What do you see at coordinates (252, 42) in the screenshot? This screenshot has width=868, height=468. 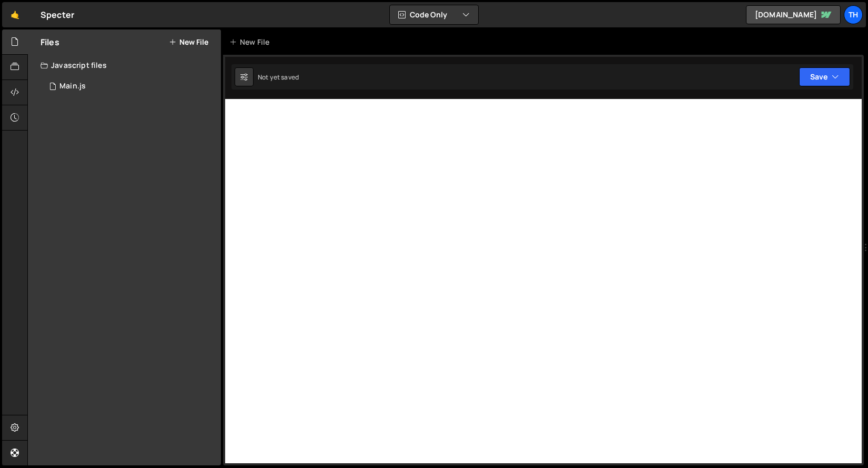 I see `div: New File` at bounding box center [252, 42].